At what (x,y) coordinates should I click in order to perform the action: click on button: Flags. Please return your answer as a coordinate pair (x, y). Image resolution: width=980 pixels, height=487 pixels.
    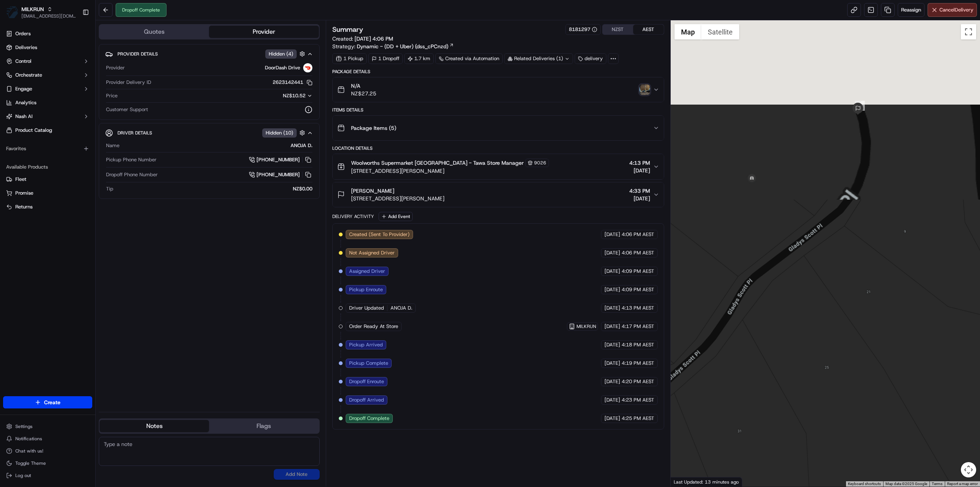
    Looking at the image, I should click on (264, 426).